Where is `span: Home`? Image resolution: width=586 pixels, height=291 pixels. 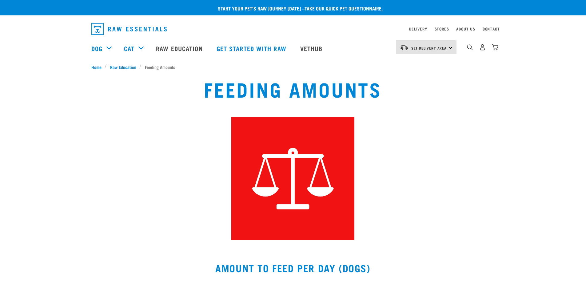 span: Home is located at coordinates (96, 67).